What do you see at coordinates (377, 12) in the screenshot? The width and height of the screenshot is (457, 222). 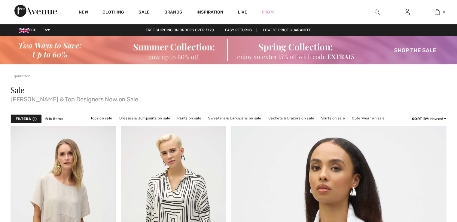 I see `img: search the website` at bounding box center [377, 12].